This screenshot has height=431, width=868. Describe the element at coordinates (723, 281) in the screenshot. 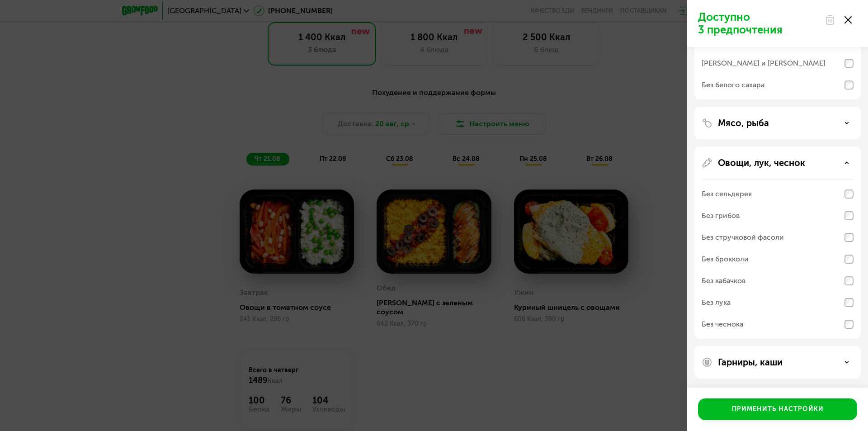

I see `div: Без кабачков` at that location.